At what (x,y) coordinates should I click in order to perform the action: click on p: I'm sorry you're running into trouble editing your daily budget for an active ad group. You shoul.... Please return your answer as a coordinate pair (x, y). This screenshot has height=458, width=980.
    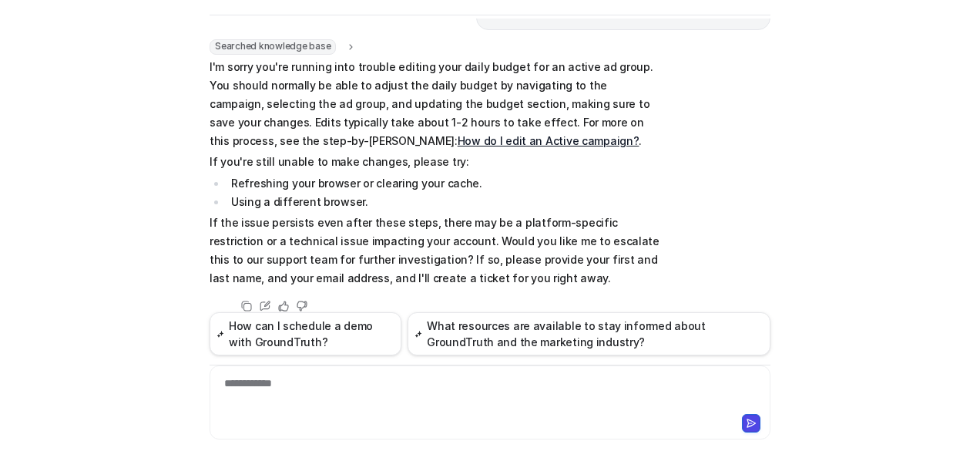
    Looking at the image, I should click on (435, 104).